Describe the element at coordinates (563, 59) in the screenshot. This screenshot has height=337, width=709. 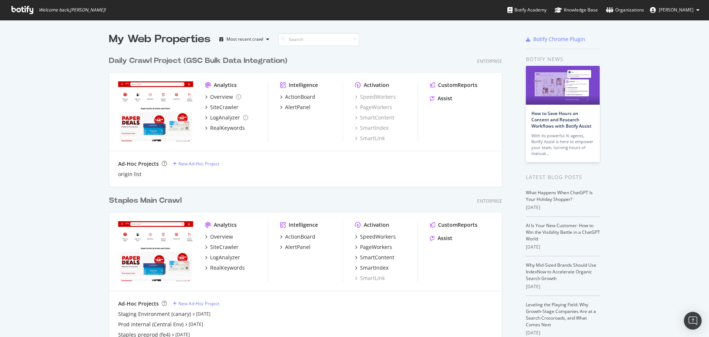
I see `div: Botify news` at that location.